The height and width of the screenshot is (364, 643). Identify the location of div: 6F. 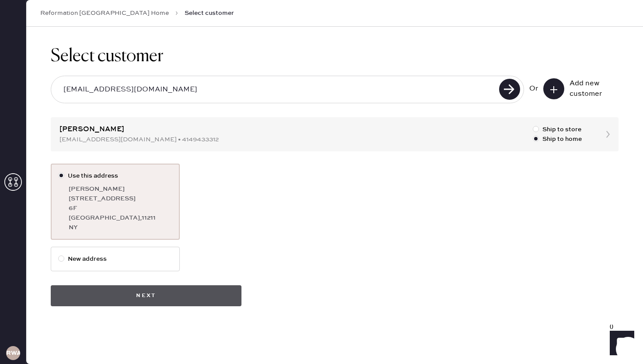
(120, 208).